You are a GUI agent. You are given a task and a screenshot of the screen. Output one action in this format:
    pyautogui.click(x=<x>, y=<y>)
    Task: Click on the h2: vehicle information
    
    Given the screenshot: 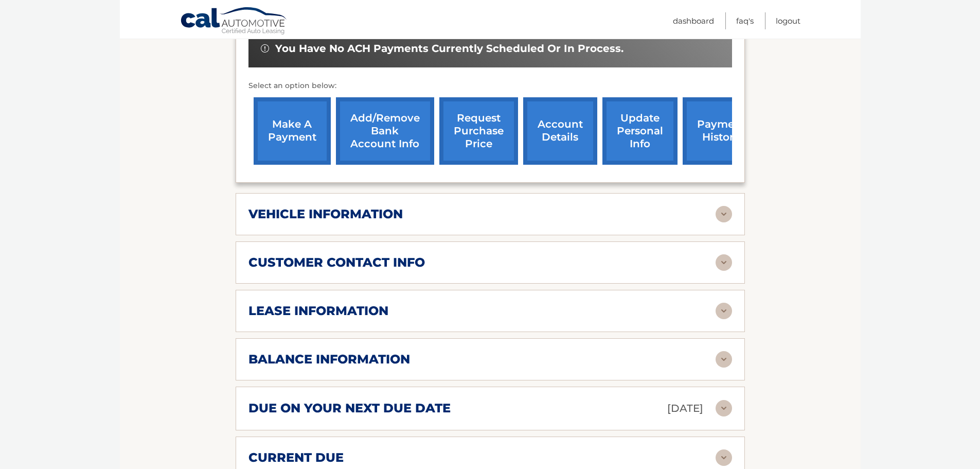 What is the action you would take?
    pyautogui.click(x=325, y=214)
    